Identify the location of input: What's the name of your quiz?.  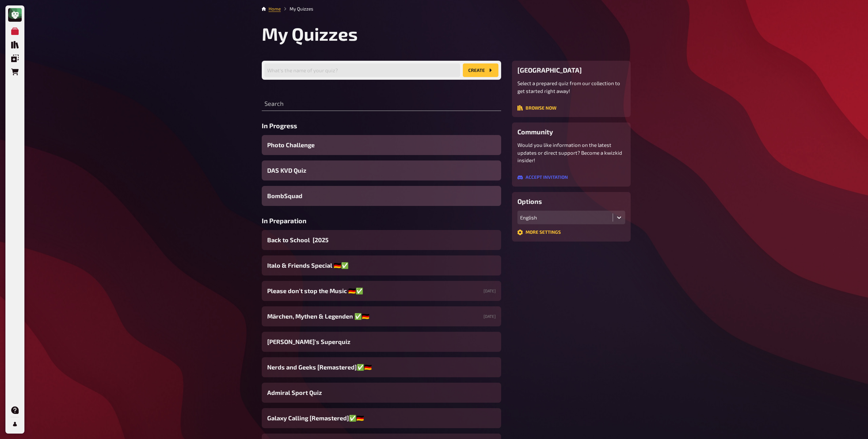
(362, 70).